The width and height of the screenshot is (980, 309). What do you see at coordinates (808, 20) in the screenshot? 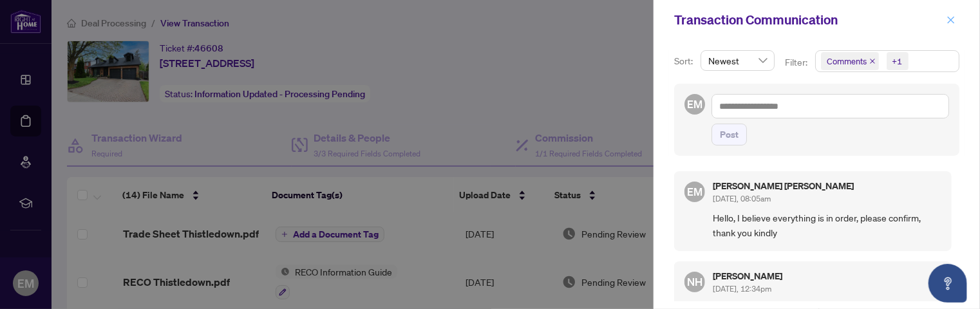
I see `div: Transaction Communication` at bounding box center [808, 20].